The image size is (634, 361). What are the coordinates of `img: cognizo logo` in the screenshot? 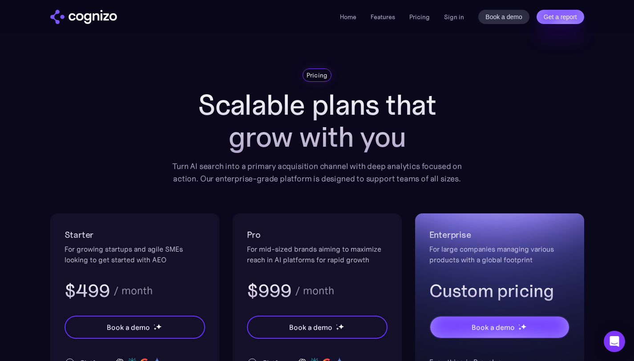 It's located at (84, 17).